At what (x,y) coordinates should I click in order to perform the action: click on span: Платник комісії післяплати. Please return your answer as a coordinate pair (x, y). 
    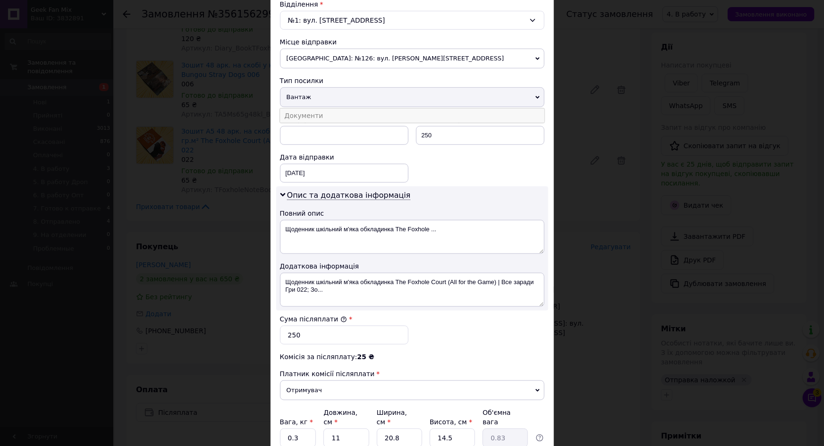
    Looking at the image, I should click on (327, 374).